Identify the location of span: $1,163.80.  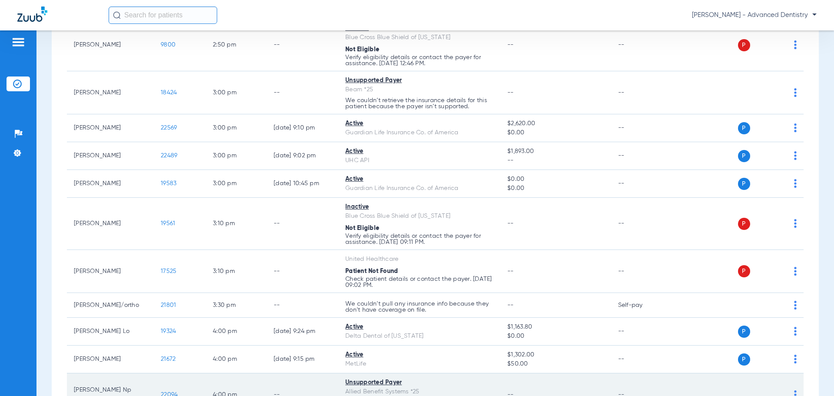
(556, 327).